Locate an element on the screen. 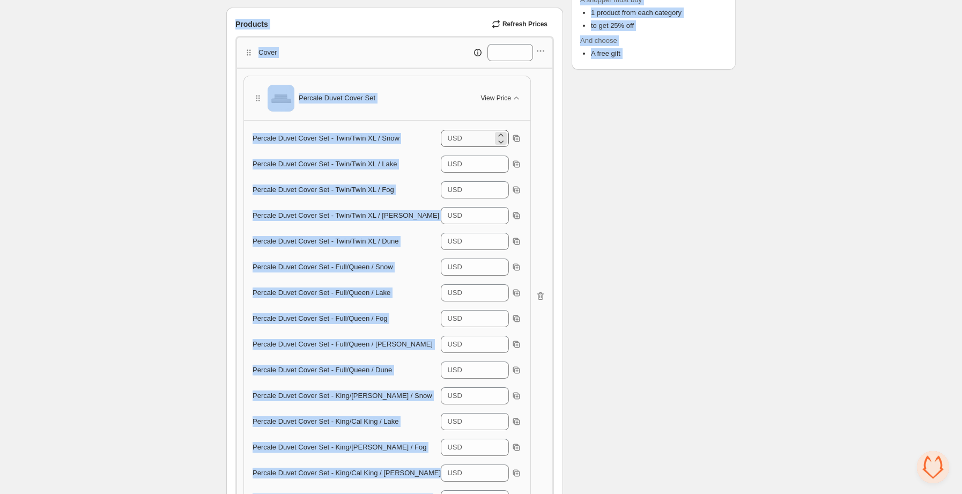 Image resolution: width=962 pixels, height=494 pixels. span: Percale Duvet Cover Set is located at coordinates (337, 98).